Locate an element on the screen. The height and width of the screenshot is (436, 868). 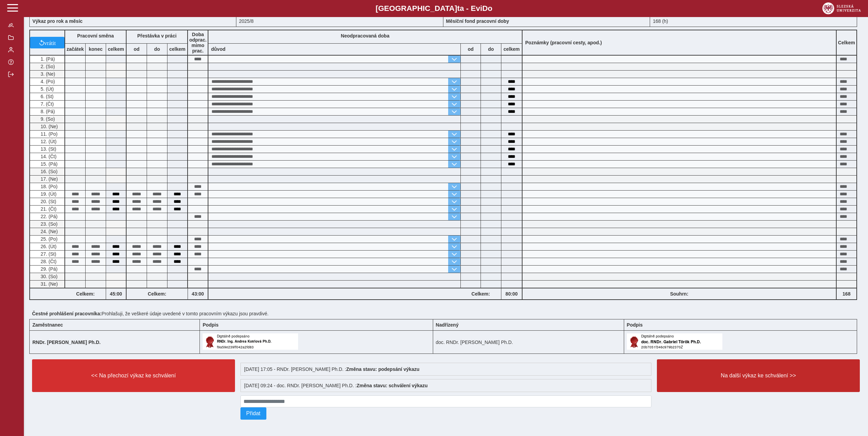
img: logo_web_su.png is located at coordinates (841, 8).